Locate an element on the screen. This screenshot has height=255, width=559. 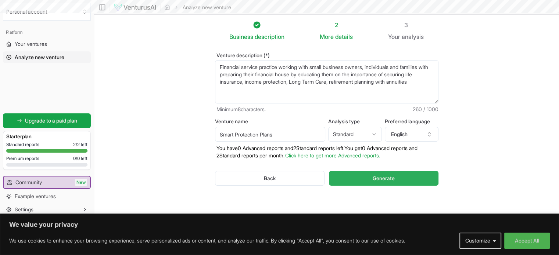
a: Example ventures is located at coordinates (47, 197).